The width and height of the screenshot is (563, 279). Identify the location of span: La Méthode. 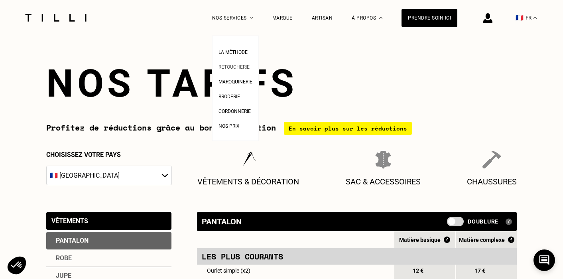
(233, 52).